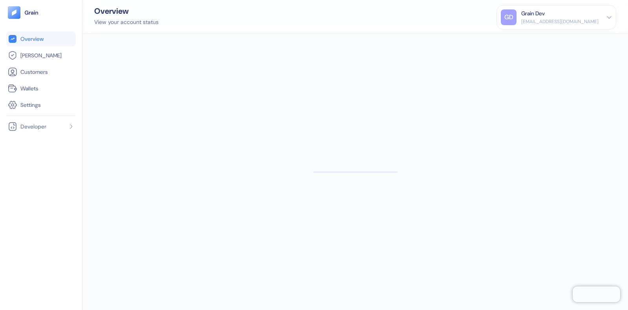 The width and height of the screenshot is (628, 310). Describe the element at coordinates (126, 22) in the screenshot. I see `div: View your account status` at that location.